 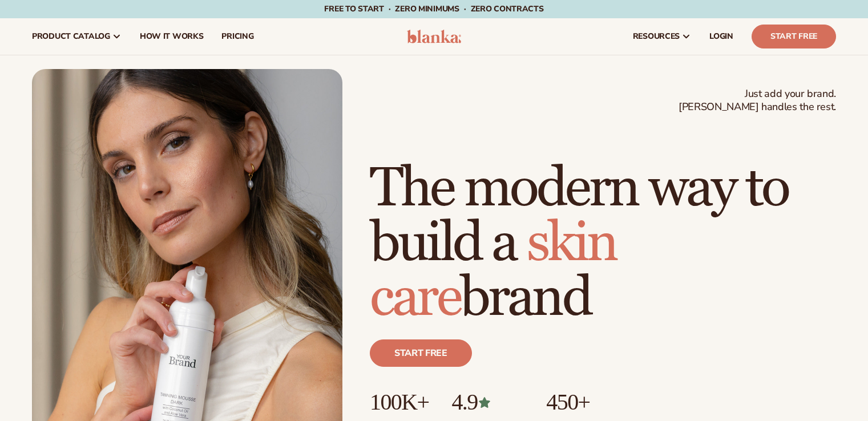 I want to click on span: product catalog, so click(x=71, y=36).